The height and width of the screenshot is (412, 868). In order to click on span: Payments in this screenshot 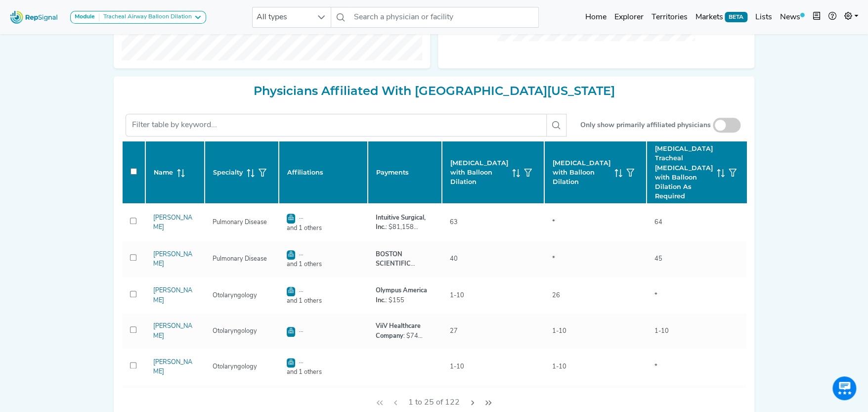, I will do `click(393, 172)`.